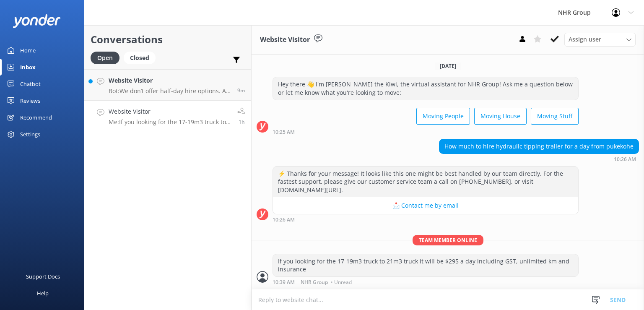 The width and height of the screenshot is (644, 310). I want to click on div: Sep 03 2025 10:39am (UTC +12:00) Pacific/Auckland, so click(425, 282).